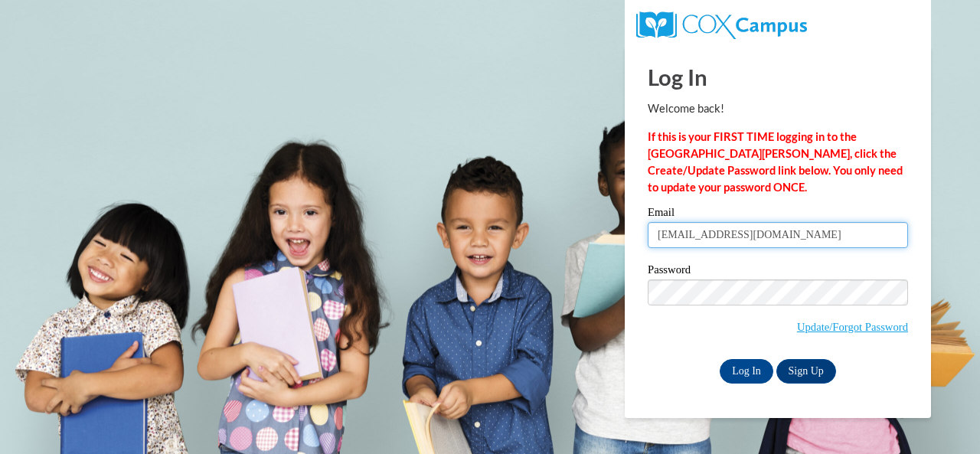 The height and width of the screenshot is (454, 980). Describe the element at coordinates (852, 327) in the screenshot. I see `a: Update/Forgot Password` at that location.